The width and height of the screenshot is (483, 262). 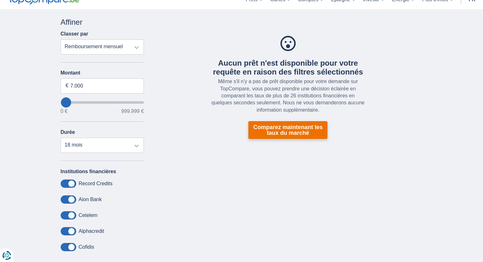 I want to click on label: Cofidis, so click(x=86, y=247).